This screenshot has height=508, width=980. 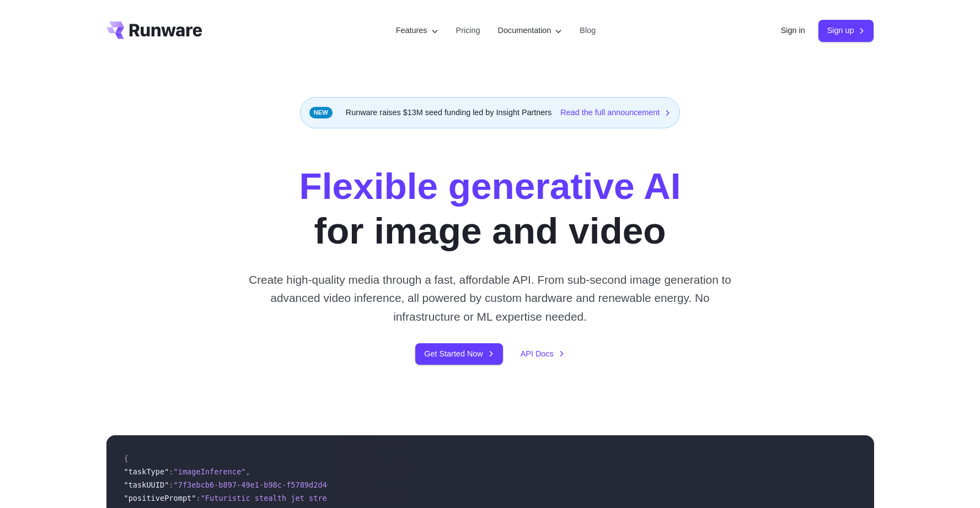 I want to click on label: Documentation, so click(x=530, y=30).